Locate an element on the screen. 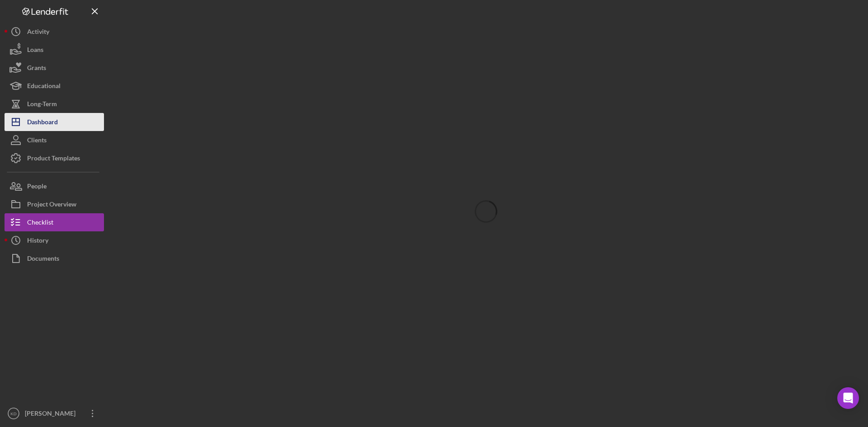 This screenshot has height=427, width=868. button: Dashboard is located at coordinates (54, 122).